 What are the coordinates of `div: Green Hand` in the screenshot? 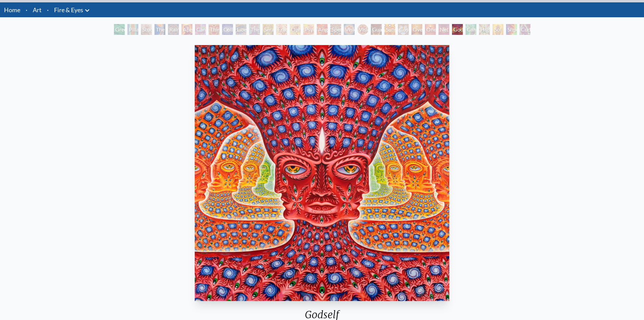 It's located at (119, 29).